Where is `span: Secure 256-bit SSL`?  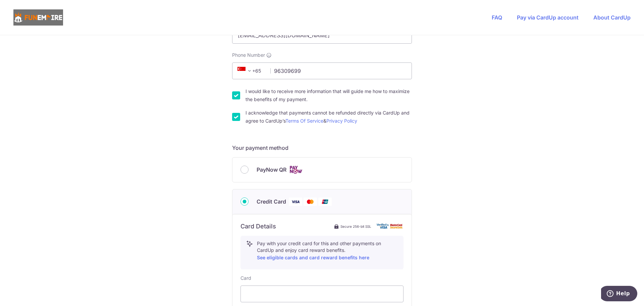 span: Secure 256-bit SSL is located at coordinates (356, 226).